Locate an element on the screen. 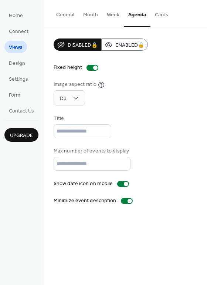  a: Connect is located at coordinates (19, 31).